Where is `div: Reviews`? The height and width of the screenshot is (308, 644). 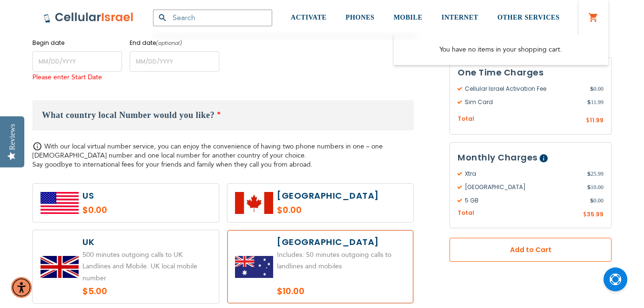 div: Reviews is located at coordinates (12, 136).